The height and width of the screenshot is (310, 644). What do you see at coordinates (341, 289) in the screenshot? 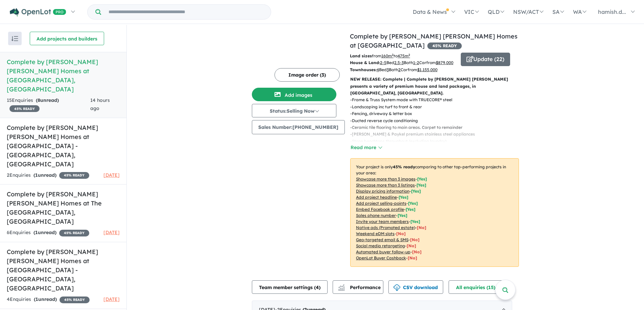
I see `img: bar-chart.svg` at bounding box center [341, 289].